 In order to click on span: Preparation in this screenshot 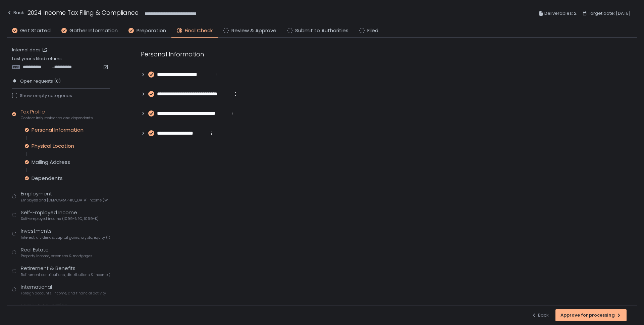, I will do `click(151, 30)`.